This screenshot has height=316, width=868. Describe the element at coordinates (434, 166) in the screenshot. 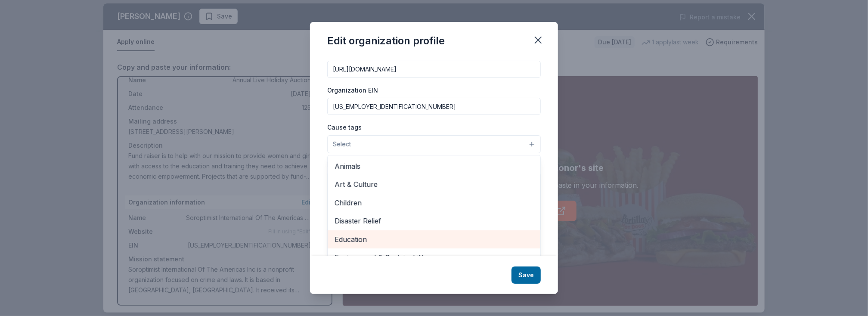

I see `span: Animals` at that location.